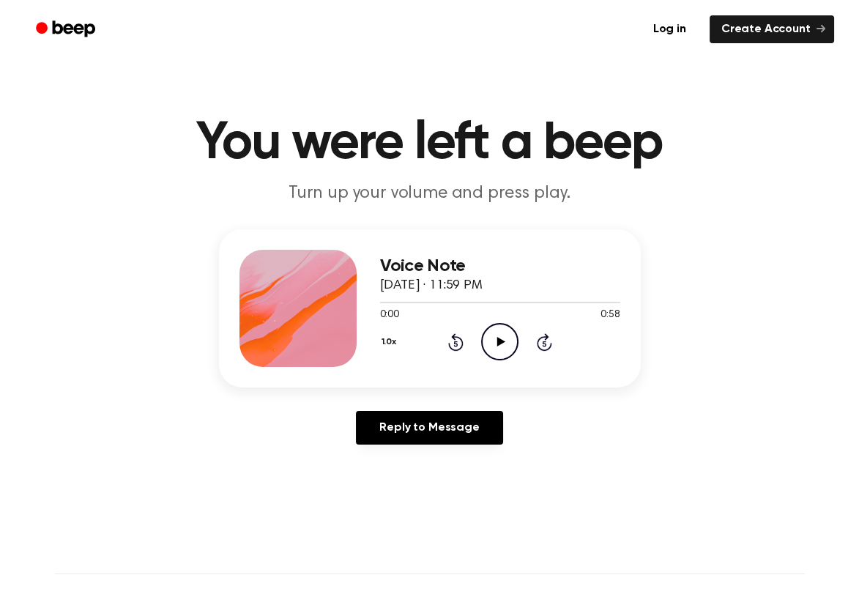 The width and height of the screenshot is (859, 616). I want to click on p: Turn up your volume and press play., so click(430, 194).